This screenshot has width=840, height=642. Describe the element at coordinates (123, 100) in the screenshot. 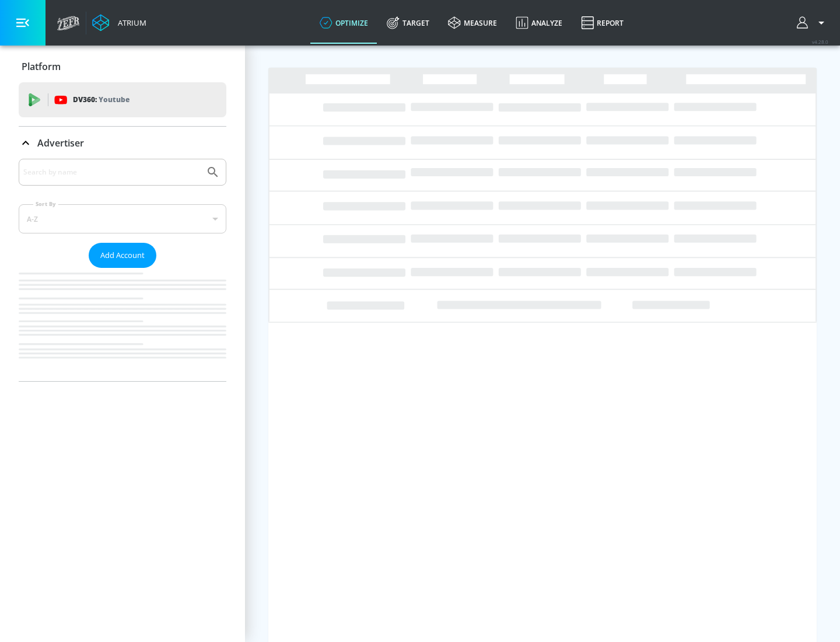

I see `div: DV360: Youtube` at that location.